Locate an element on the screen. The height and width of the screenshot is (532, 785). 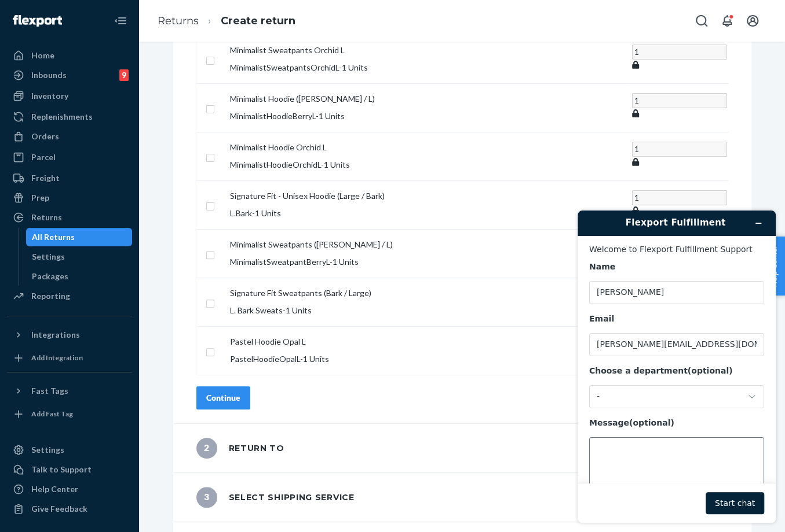
a: Packages is located at coordinates (80, 277).